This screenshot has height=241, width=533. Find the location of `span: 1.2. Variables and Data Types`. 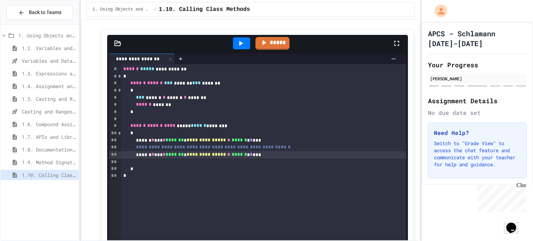

span: 1.2. Variables and Data Types is located at coordinates (49, 48).